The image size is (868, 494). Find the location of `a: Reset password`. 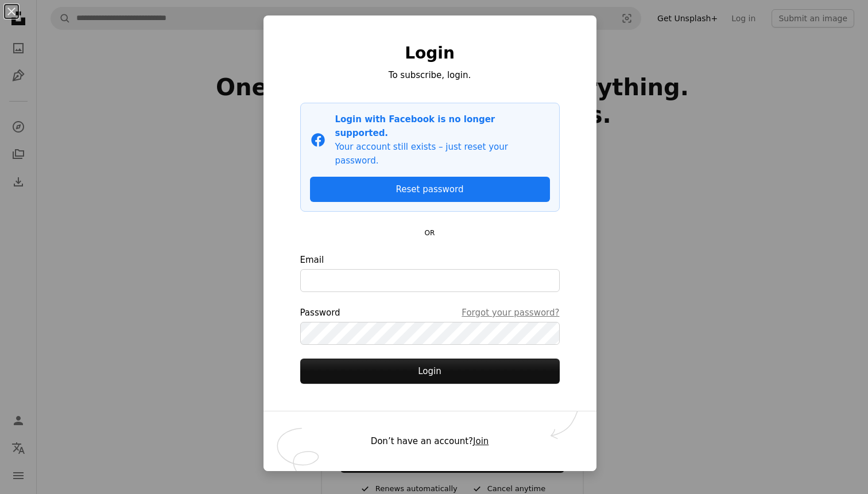

a: Reset password is located at coordinates (430, 189).